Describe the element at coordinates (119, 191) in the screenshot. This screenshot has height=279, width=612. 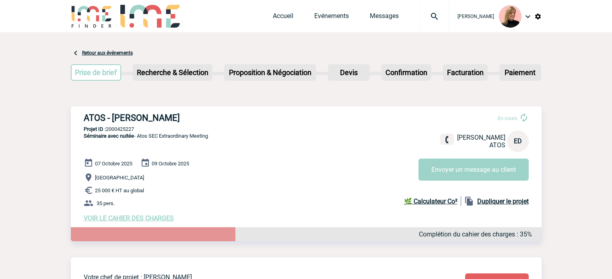
I see `span: 25 000 € HT au global` at that location.